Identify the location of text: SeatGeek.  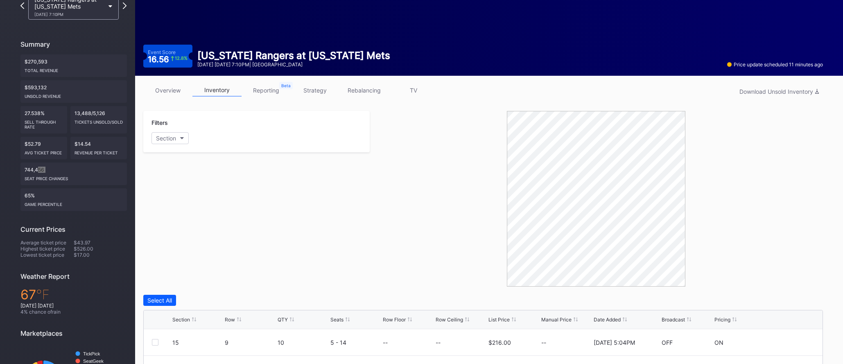
(93, 361).